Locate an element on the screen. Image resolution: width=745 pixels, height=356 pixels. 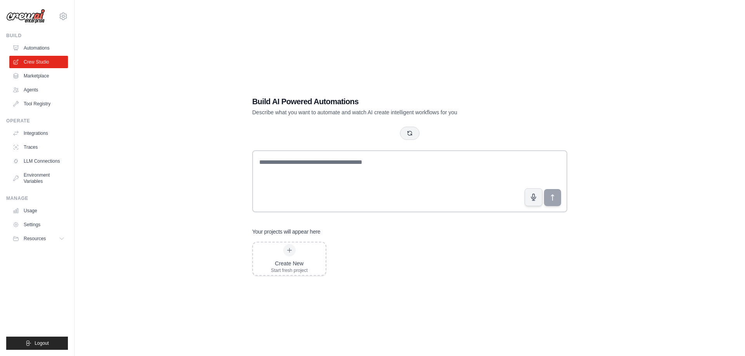
a: Automations is located at coordinates (38, 48).